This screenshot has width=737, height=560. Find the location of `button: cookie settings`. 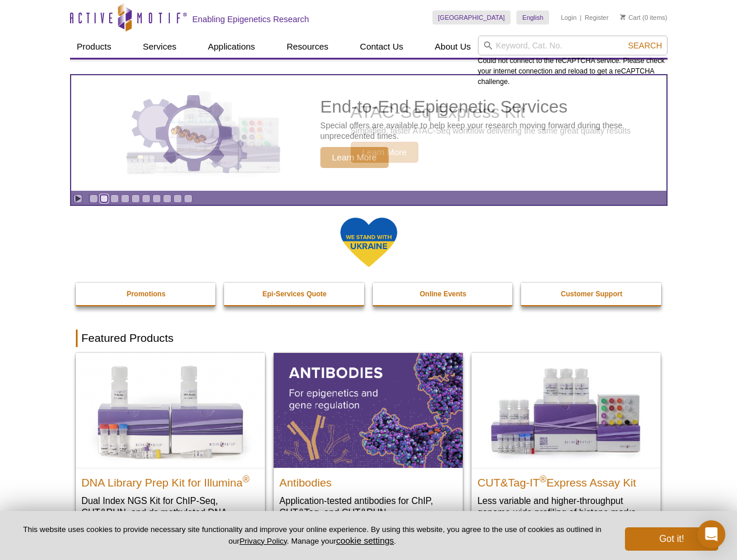

button: cookie settings is located at coordinates (365, 540).